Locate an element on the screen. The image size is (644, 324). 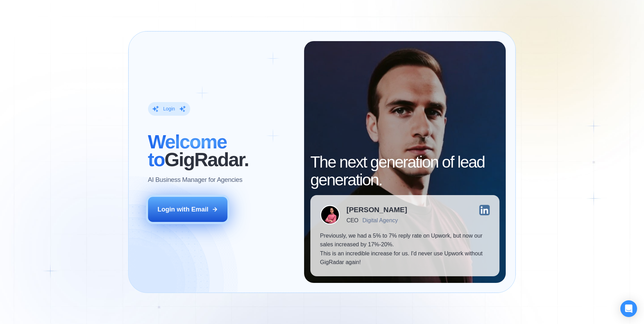
div: Open Intercom Messenger is located at coordinates (629, 308).